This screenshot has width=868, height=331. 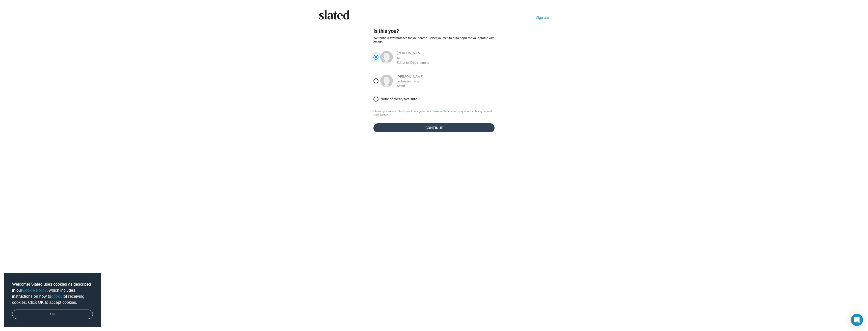 I want to click on a: Terms of Service, so click(x=442, y=111).